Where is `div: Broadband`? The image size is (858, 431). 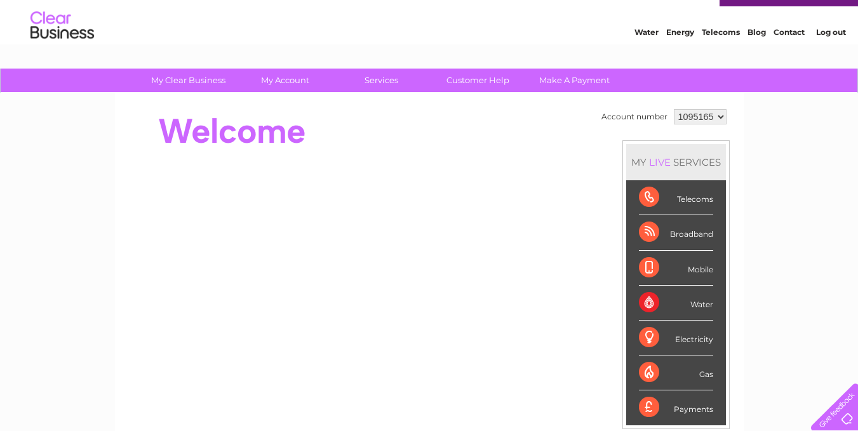 div: Broadband is located at coordinates (676, 233).